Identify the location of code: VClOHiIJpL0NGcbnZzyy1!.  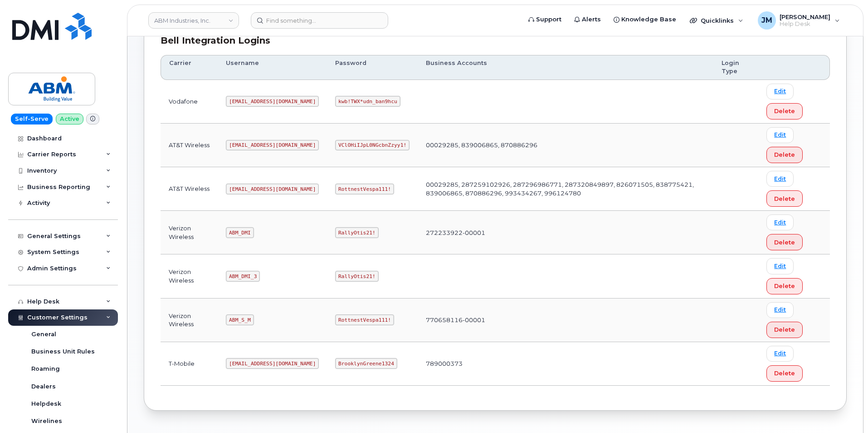
(372, 145).